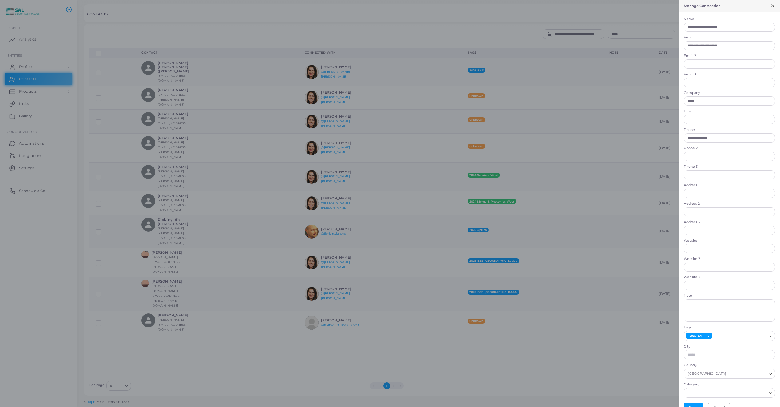  What do you see at coordinates (730, 111) in the screenshot?
I see `label: Title` at bounding box center [730, 111].